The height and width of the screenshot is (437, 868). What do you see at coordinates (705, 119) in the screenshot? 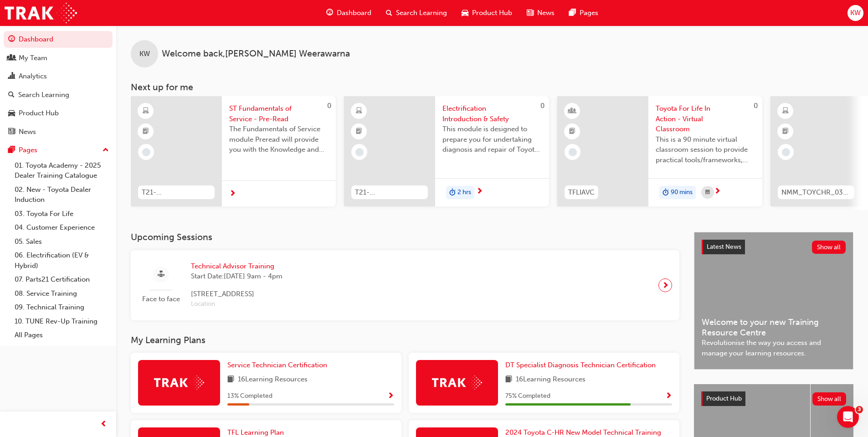
I see `span: Toyota For Life In Action - Virtual Classroom` at bounding box center [705, 119].